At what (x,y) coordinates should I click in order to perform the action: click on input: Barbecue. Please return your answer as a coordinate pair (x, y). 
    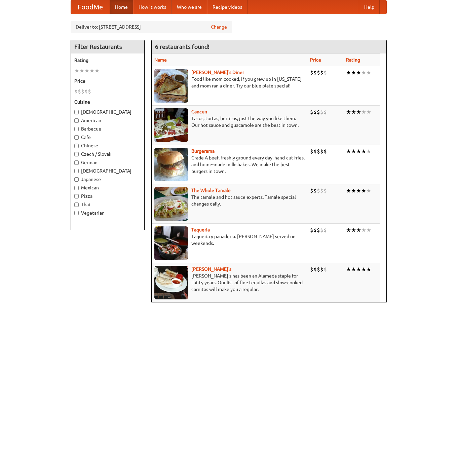
    Looking at the image, I should click on (76, 129).